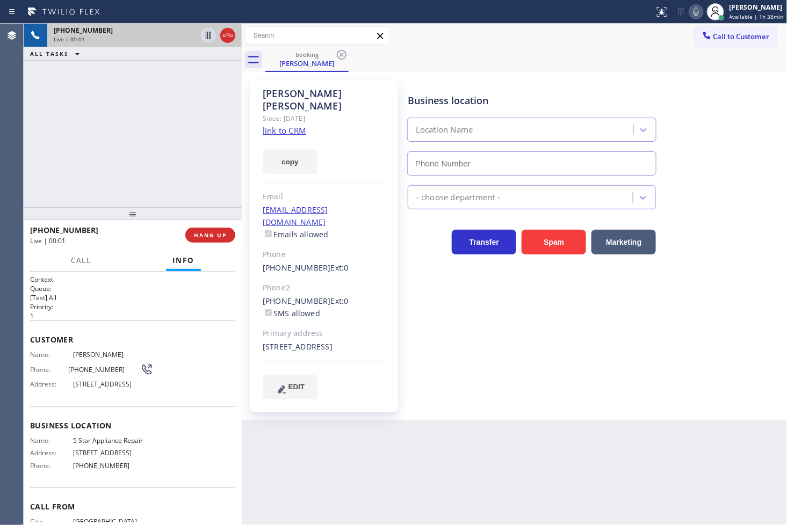 The width and height of the screenshot is (787, 525). What do you see at coordinates (324, 255) in the screenshot?
I see `div: Phone` at bounding box center [324, 255].